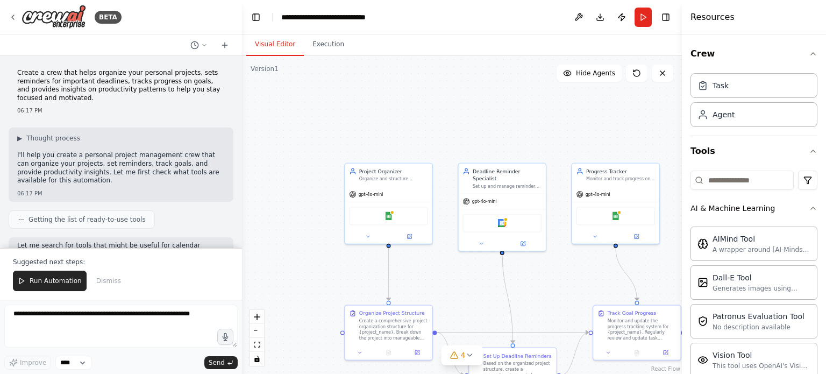  Describe the element at coordinates (121, 86) in the screenshot. I see `p: Create a crew that helps organize your personal projects, sets reminders for important deadlines,...` at that location.